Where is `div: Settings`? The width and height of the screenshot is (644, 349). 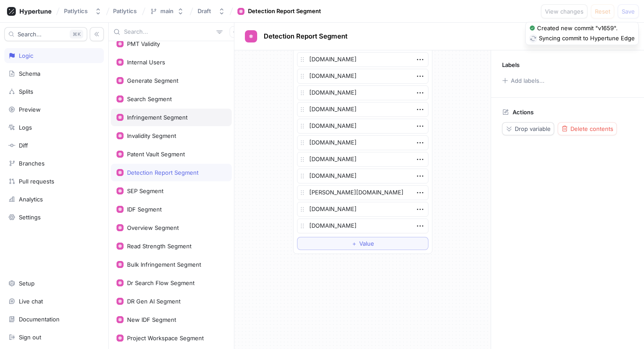 div: Settings is located at coordinates (29, 217).